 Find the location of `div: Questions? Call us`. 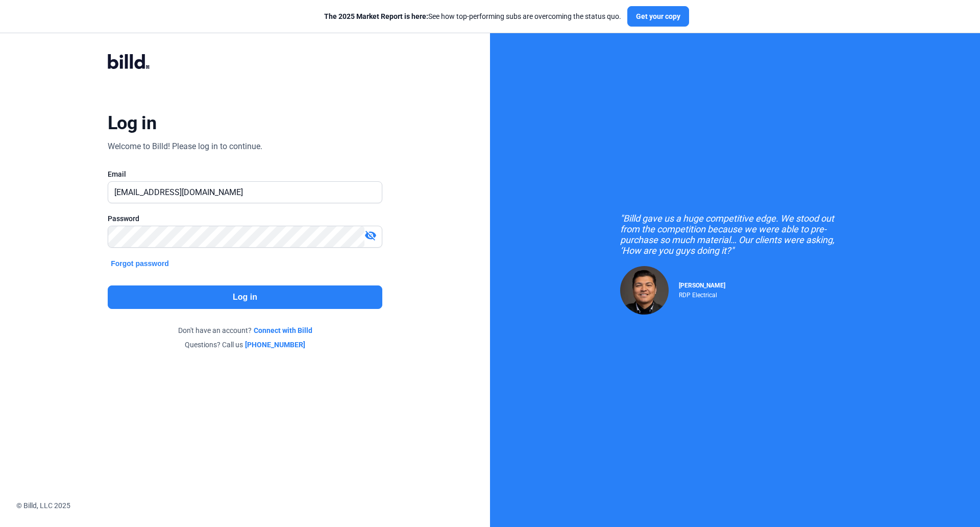

div: Questions? Call us is located at coordinates (245, 344).